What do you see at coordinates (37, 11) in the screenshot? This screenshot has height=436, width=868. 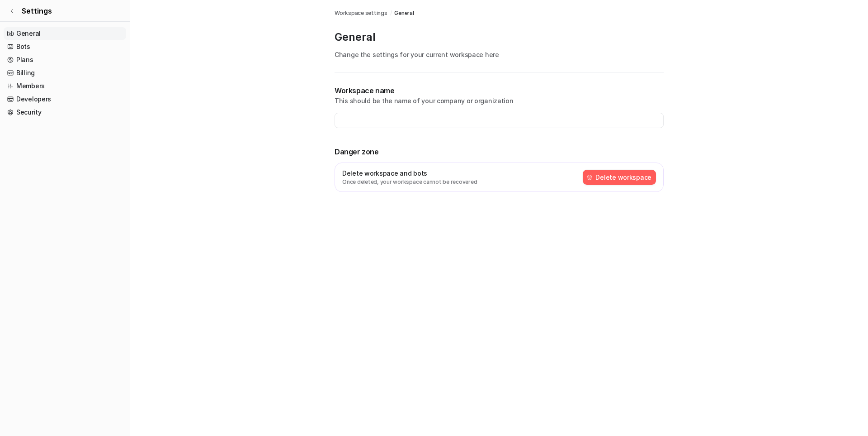 I see `span: Settings` at bounding box center [37, 11].